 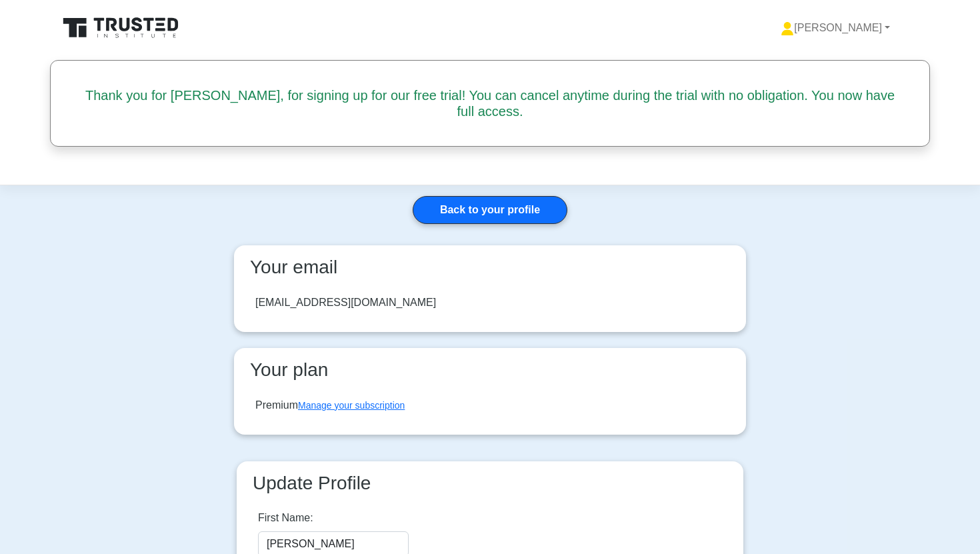 What do you see at coordinates (286, 518) in the screenshot?
I see `label: First Name:` at bounding box center [286, 518].